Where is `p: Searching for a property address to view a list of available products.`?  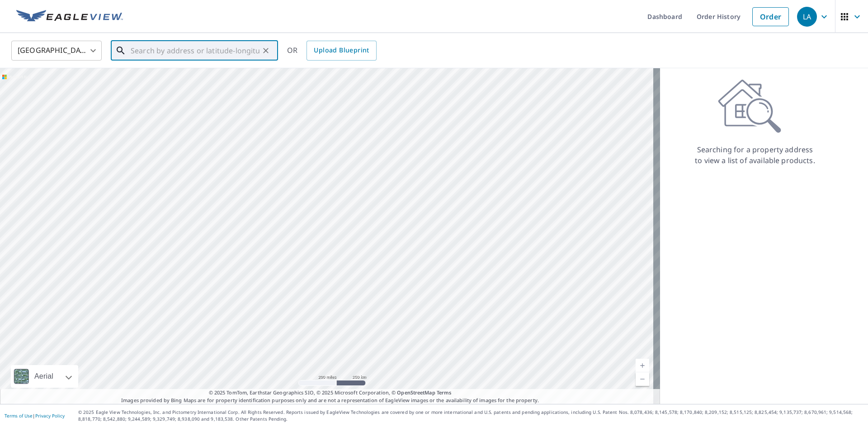
p: Searching for a property address to view a list of available products. is located at coordinates (755, 155).